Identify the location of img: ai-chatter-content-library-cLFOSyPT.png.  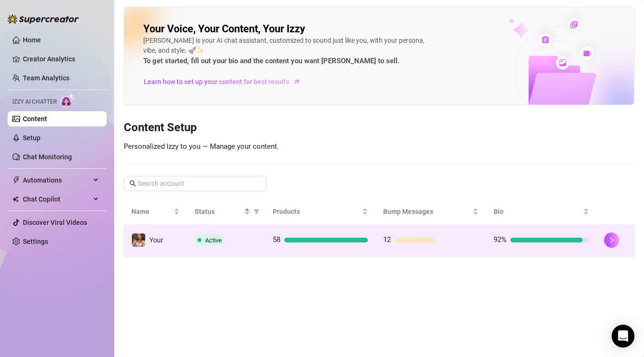
(560, 56).